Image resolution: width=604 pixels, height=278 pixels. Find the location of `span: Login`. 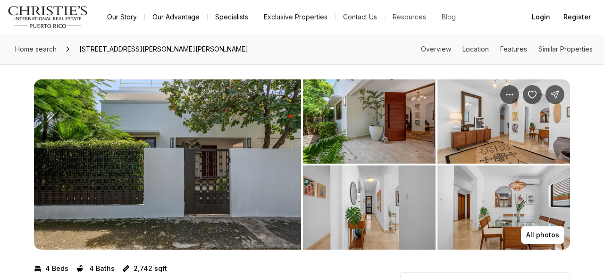

span: Login is located at coordinates (541, 17).